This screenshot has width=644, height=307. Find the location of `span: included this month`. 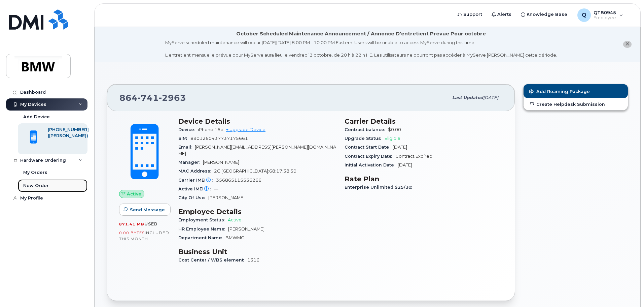

span: included this month is located at coordinates (144, 236).